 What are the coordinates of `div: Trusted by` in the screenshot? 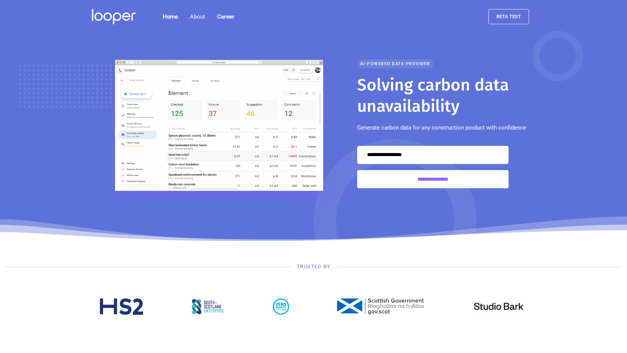 It's located at (314, 267).